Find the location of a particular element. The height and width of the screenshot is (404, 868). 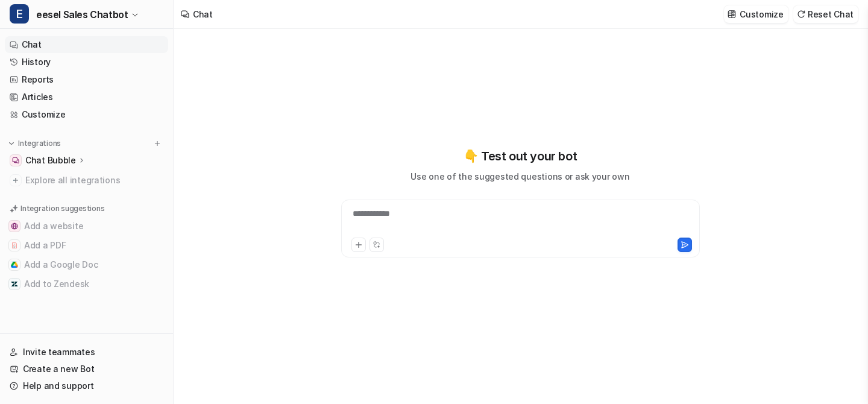

img: menu_add.svg is located at coordinates (158, 144).